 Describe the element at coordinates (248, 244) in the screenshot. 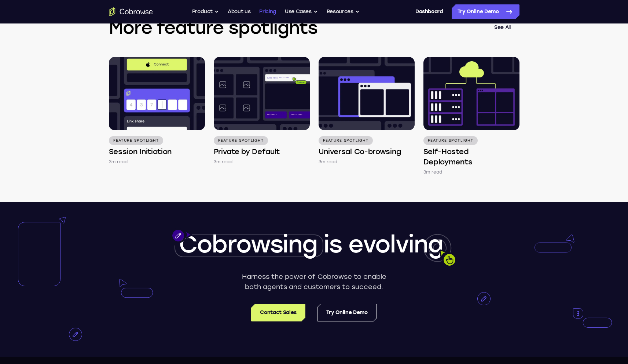

I see `span: Cobrowsing` at that location.